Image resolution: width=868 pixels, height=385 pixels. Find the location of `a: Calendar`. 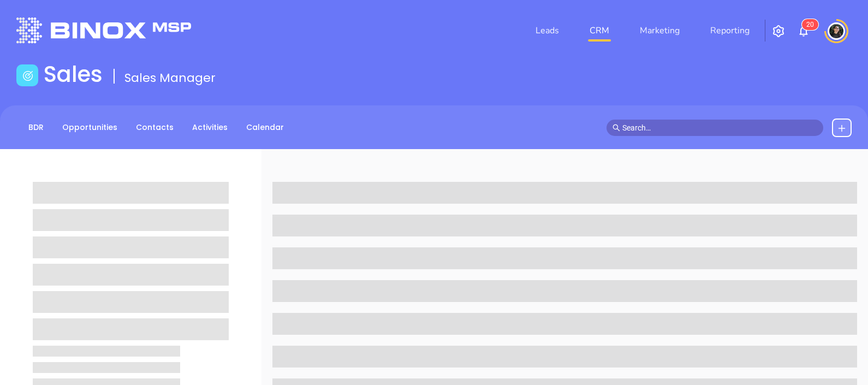

a: Calendar is located at coordinates (265, 127).